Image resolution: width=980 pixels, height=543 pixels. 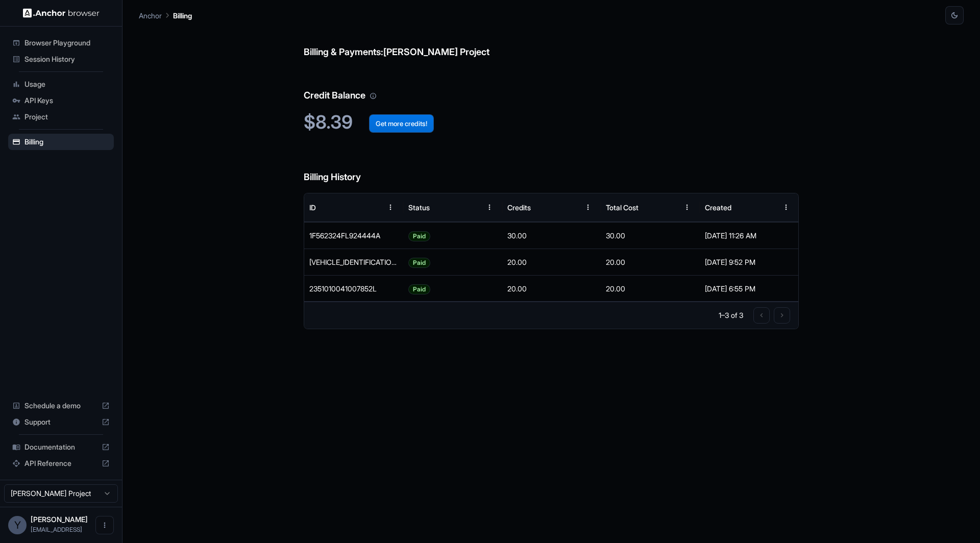 What do you see at coordinates (552, 122) in the screenshot?
I see `h2: $8.39` at bounding box center [552, 122].